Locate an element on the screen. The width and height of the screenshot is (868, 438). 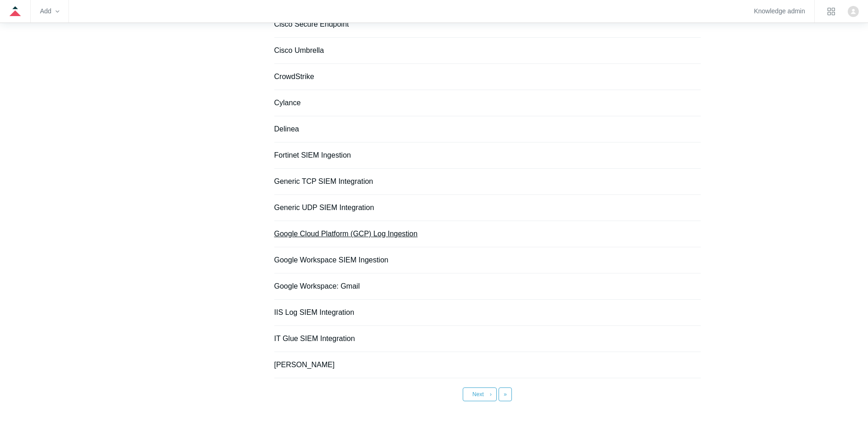
a: Google Cloud Platform (GCP) Log Ingestion is located at coordinates (346, 234).